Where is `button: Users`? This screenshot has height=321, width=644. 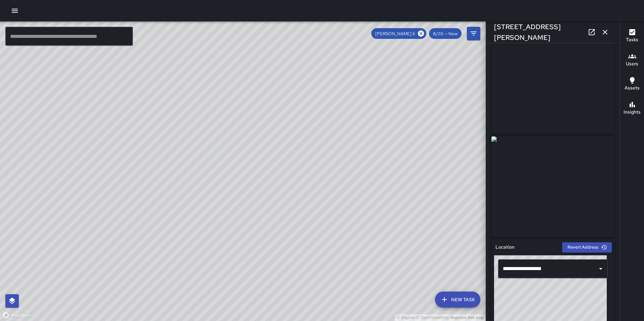
button: Users is located at coordinates (632, 60).